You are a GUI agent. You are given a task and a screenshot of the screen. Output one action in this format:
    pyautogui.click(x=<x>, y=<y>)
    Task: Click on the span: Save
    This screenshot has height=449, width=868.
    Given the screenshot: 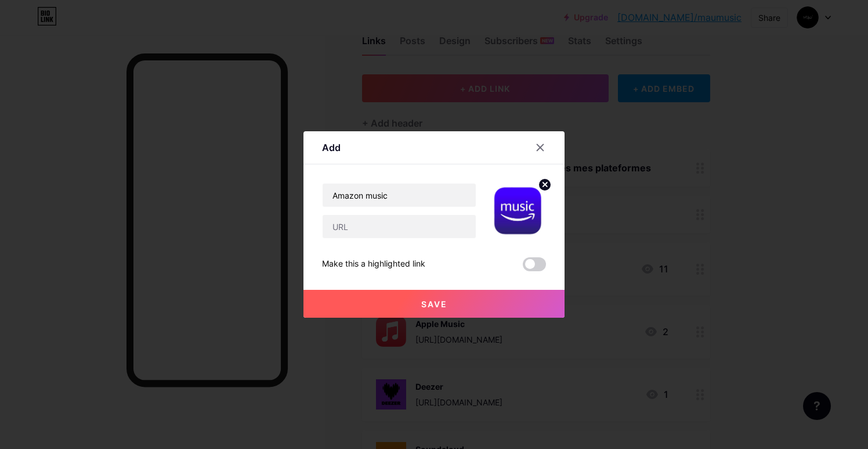 What is the action you would take?
    pyautogui.click(x=434, y=303)
    